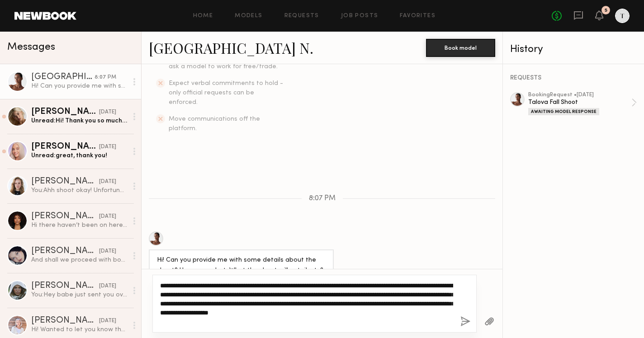  I want to click on div: 8:07 PM, so click(105, 77).